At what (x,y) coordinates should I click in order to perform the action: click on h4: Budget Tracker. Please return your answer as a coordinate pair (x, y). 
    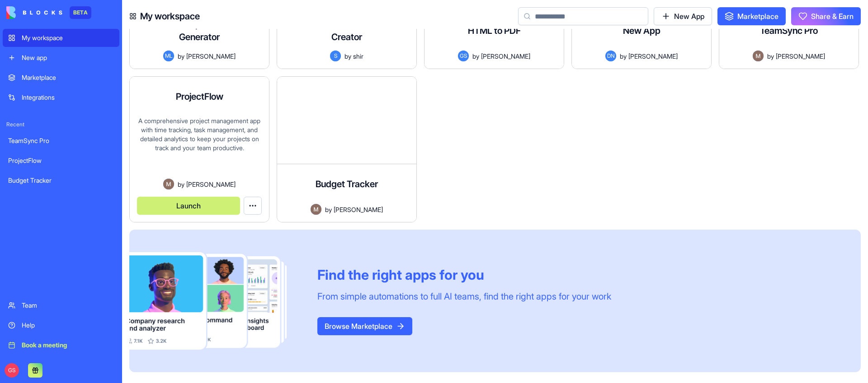
    Looking at the image, I should click on (347, 185).